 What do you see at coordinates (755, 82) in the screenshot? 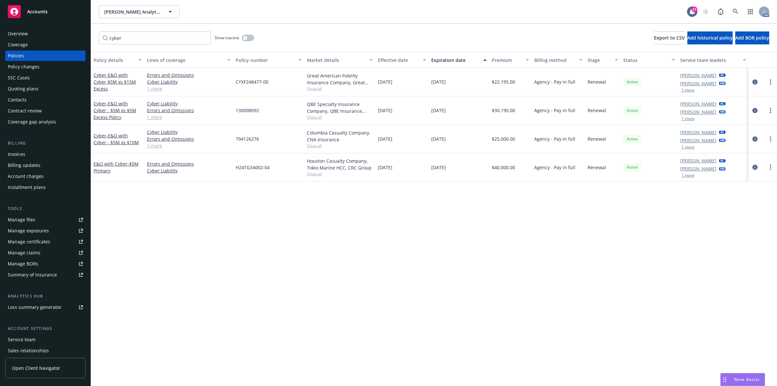
I see `a: circleInformation` at bounding box center [755, 82].